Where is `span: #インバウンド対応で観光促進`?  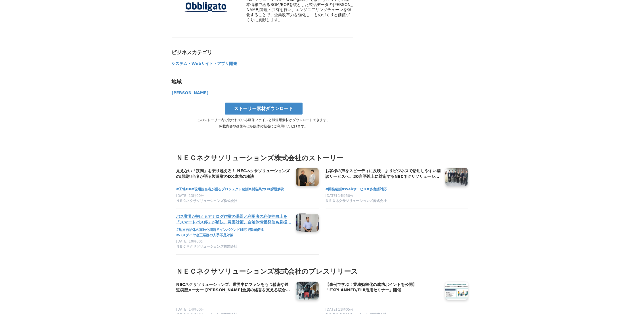
span: #インバウンド対応で観光促進 is located at coordinates (240, 230).